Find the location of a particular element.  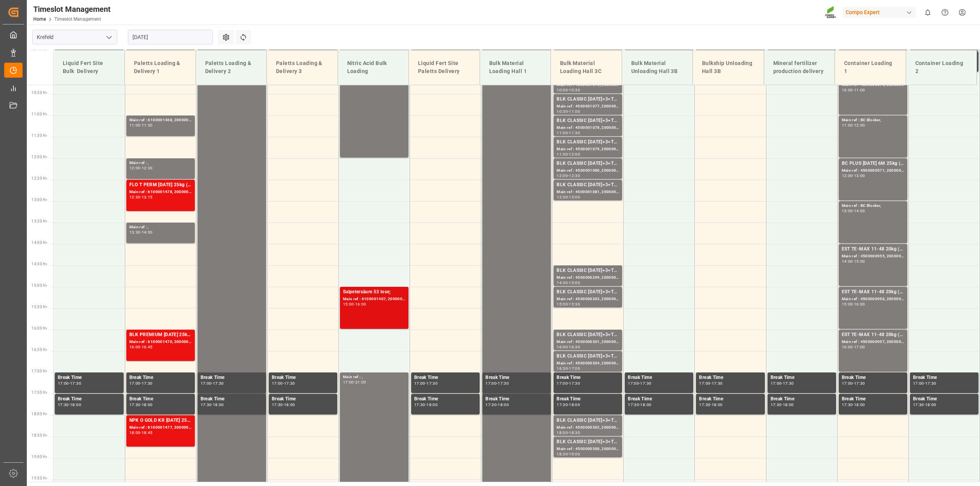

div: 16:30 is located at coordinates (562, 368).